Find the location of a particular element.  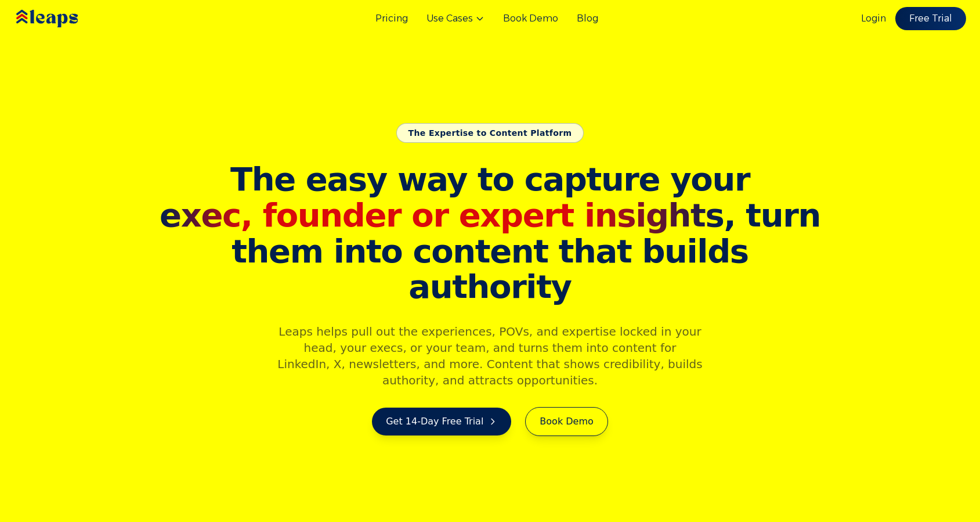

span: , turn is located at coordinates (490, 215).